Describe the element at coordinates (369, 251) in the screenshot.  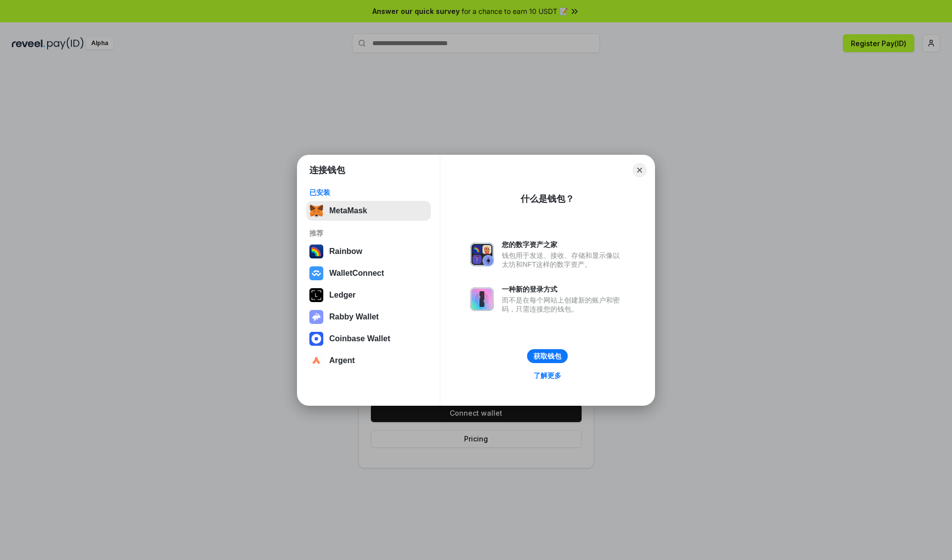
I see `button: Rainbow` at that location.